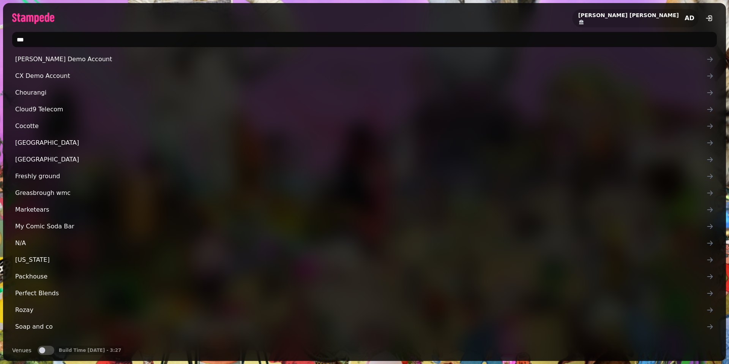 This screenshot has width=729, height=364. I want to click on span: My Comic Soda Bar, so click(361, 226).